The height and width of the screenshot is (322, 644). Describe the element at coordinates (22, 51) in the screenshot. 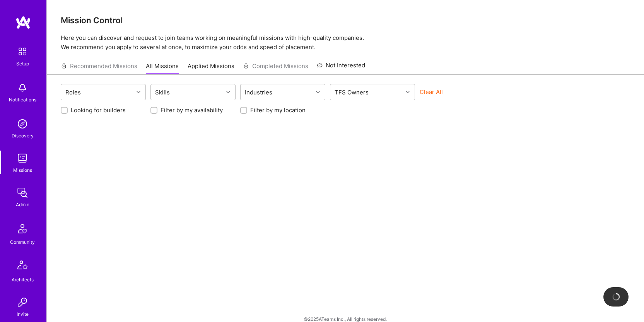

I see `img: setup` at that location.